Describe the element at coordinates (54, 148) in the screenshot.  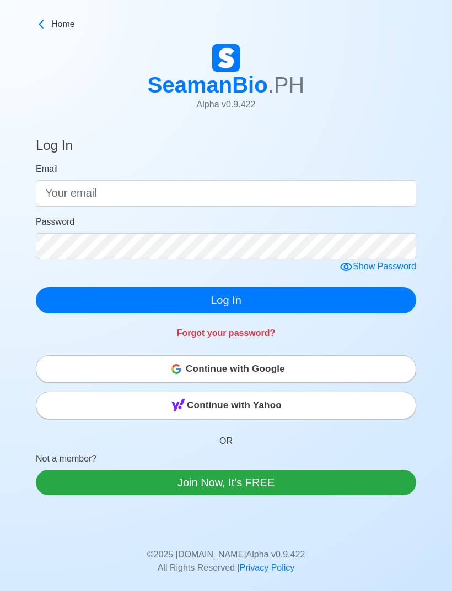
I see `h4: Log In` at that location.